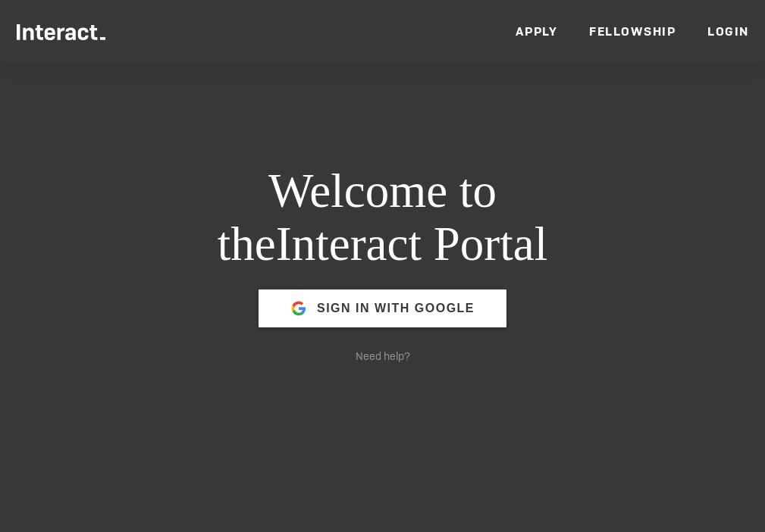  I want to click on span: Sign in with Google, so click(396, 308).